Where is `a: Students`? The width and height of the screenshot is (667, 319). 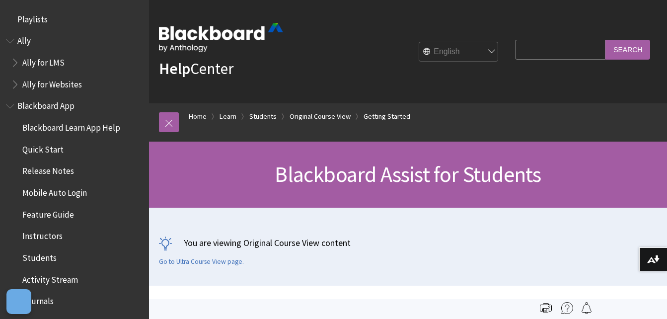
a: Students is located at coordinates (263, 116).